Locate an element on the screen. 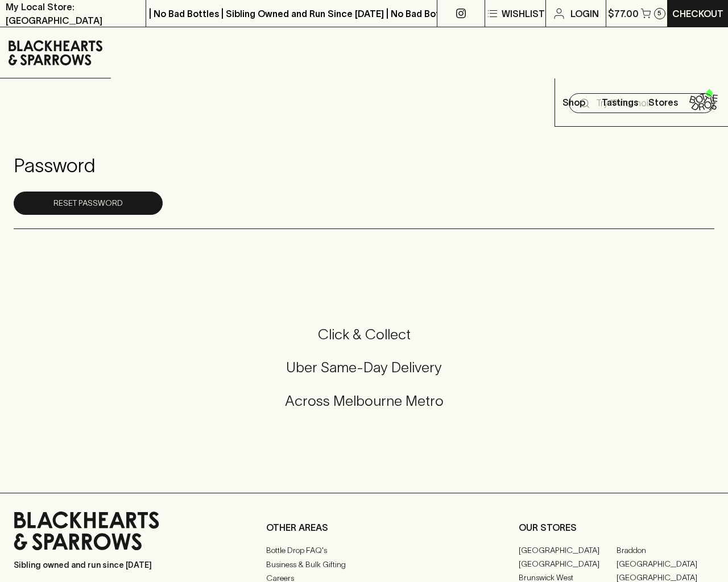  p: Wishlist is located at coordinates (523, 14).